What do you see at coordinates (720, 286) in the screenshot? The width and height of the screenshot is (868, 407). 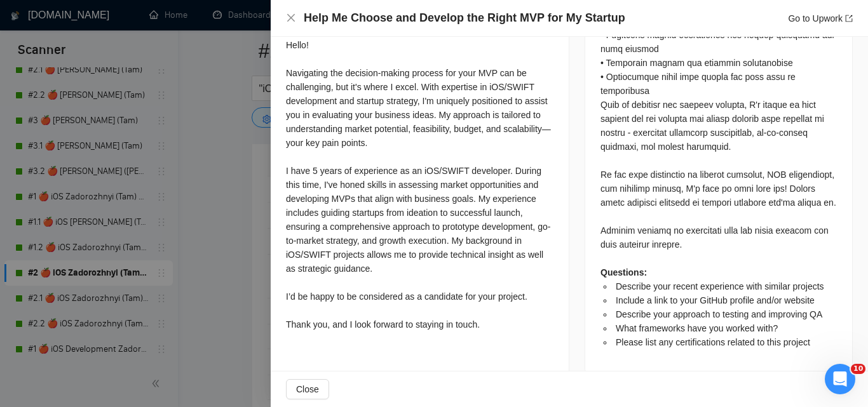 I see `span: Describe your recent experience with similar projects` at bounding box center [720, 286].